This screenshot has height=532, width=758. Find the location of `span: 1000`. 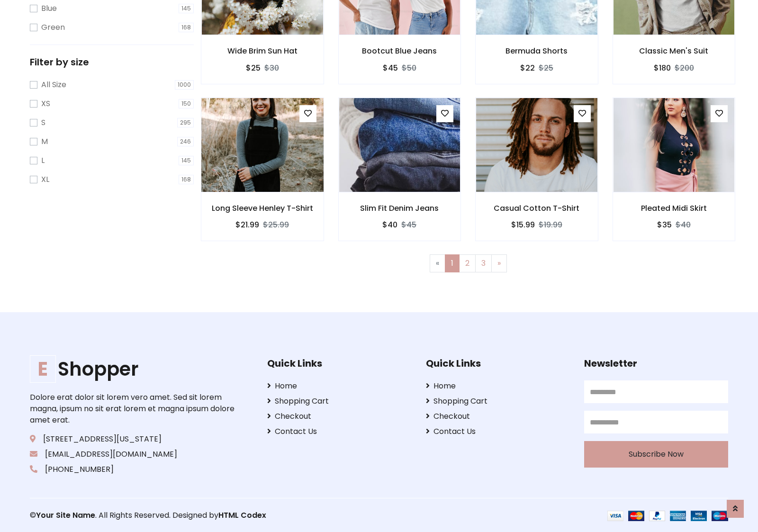

span: 1000 is located at coordinates (184, 85).